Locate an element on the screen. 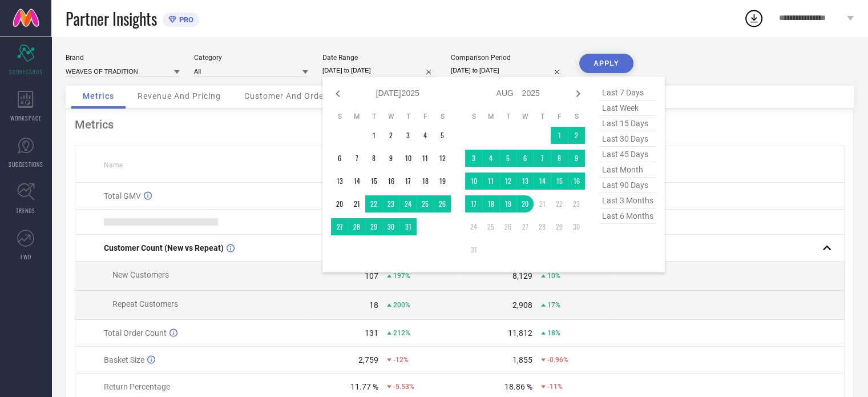 The height and width of the screenshot is (397, 868). span: last week is located at coordinates (627, 108).